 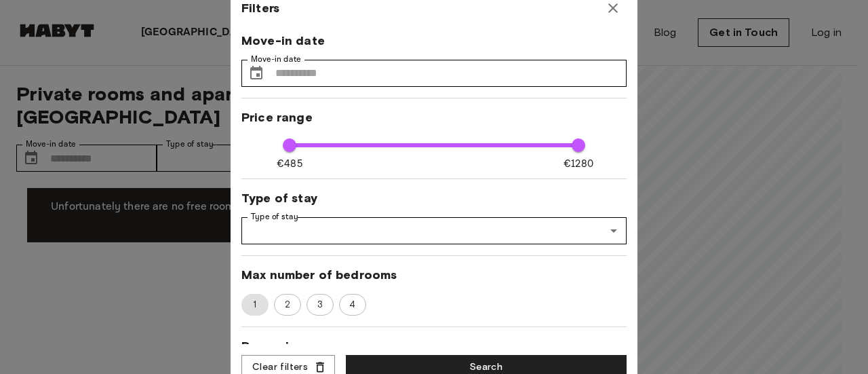 I want to click on div: 1, so click(x=255, y=305).